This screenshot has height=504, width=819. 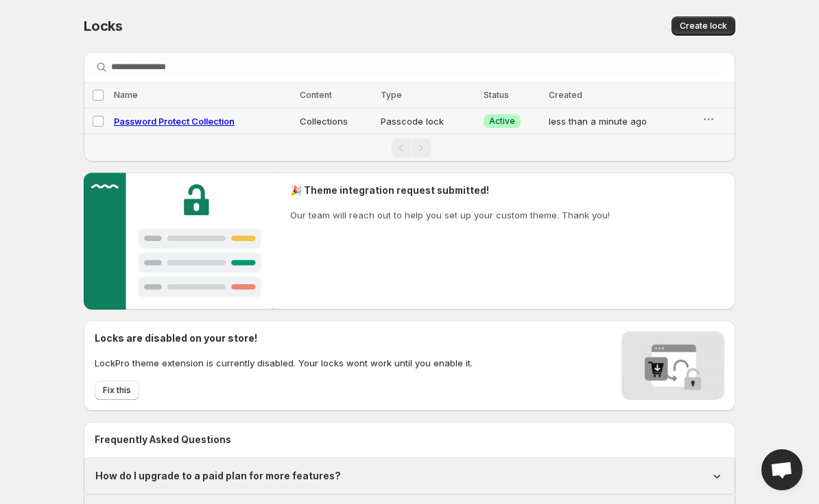 I want to click on span: Fix this, so click(x=117, y=391).